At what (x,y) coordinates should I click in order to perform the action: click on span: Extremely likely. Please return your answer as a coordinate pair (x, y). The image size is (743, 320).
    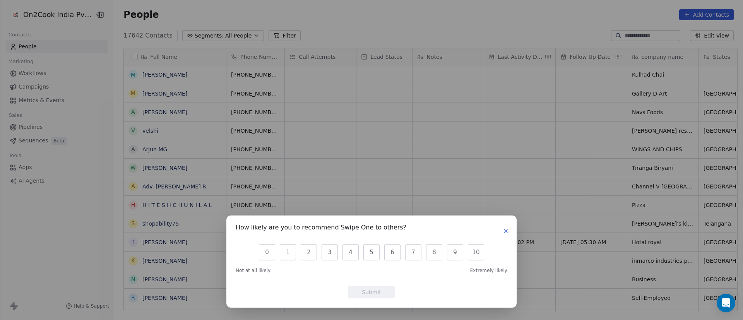
    Looking at the image, I should click on (489, 271).